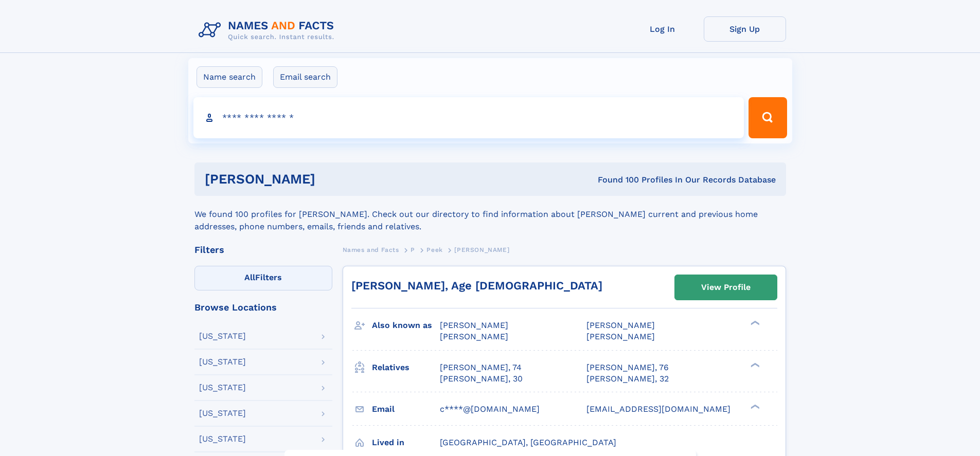 Image resolution: width=980 pixels, height=456 pixels. What do you see at coordinates (305, 77) in the screenshot?
I see `label: Email search` at bounding box center [305, 77].